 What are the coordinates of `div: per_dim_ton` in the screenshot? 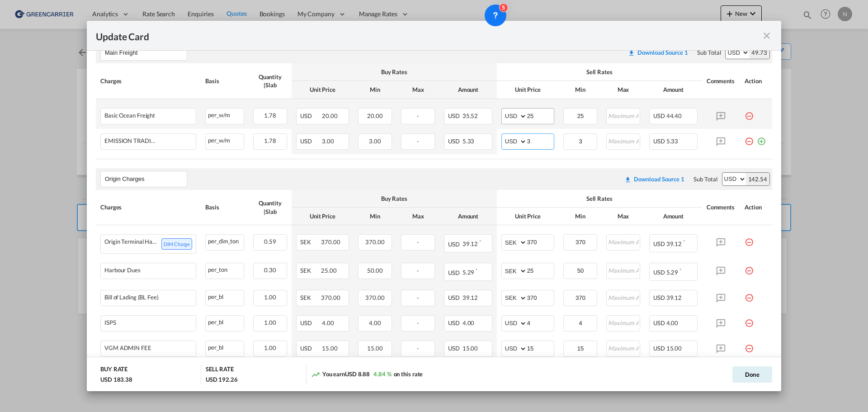 It's located at (225, 240).